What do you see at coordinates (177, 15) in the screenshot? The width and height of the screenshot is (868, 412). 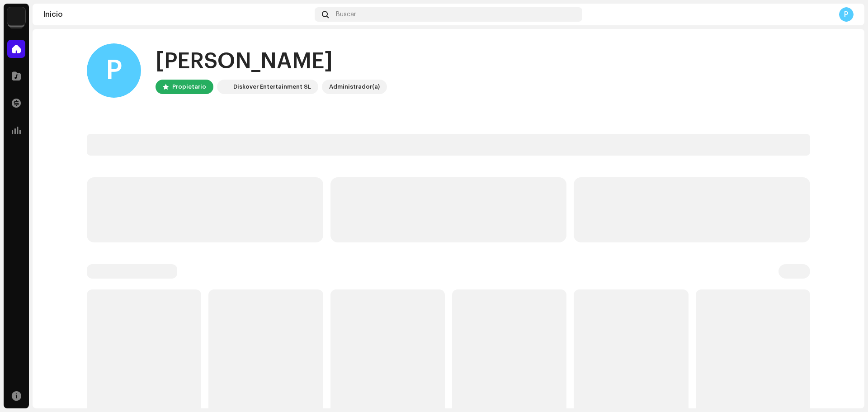 I see `div: Inicio` at bounding box center [177, 15].